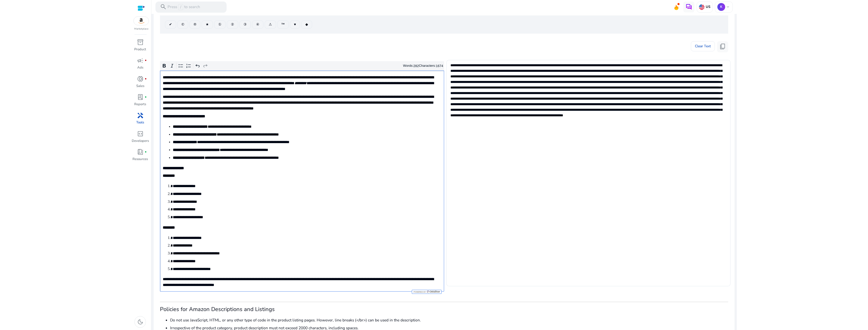 This screenshot has width=868, height=330. Describe the element at coordinates (140, 321) in the screenshot. I see `span: dark_mode` at that location.